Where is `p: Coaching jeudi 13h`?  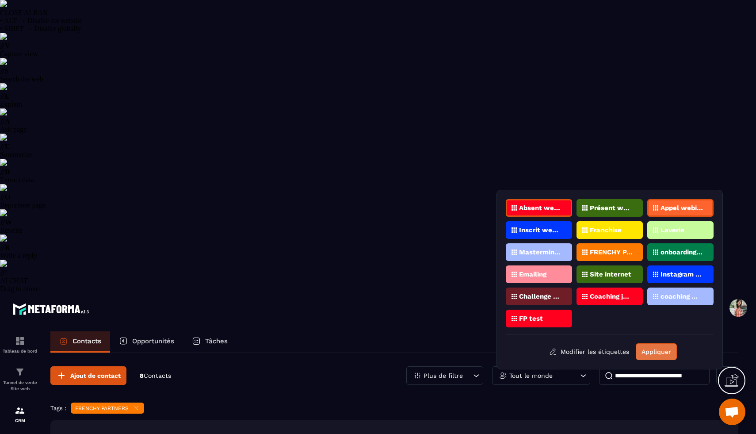
p: Coaching jeudi 13h is located at coordinates (611, 296).